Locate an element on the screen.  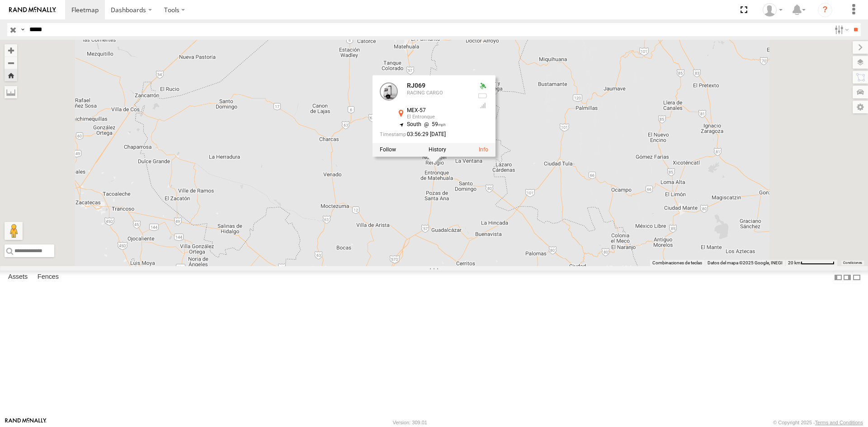
a: Terms and Conditions is located at coordinates (839, 423).